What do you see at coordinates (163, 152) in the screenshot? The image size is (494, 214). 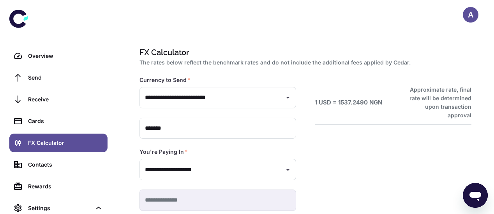 I see `label: You're Paying In` at bounding box center [163, 152].